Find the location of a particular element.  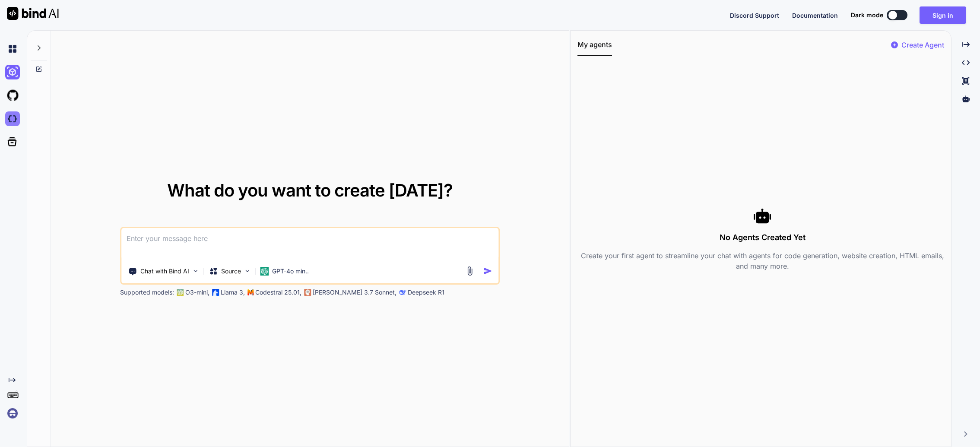

button: Documentation is located at coordinates (815, 16).